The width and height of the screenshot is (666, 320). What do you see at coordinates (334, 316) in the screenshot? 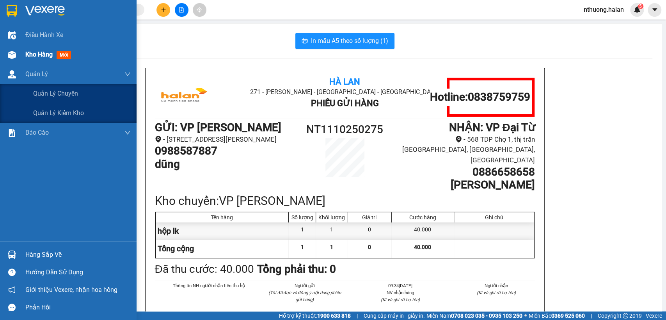
I see `strong: 1900 633 818` at bounding box center [334, 316].